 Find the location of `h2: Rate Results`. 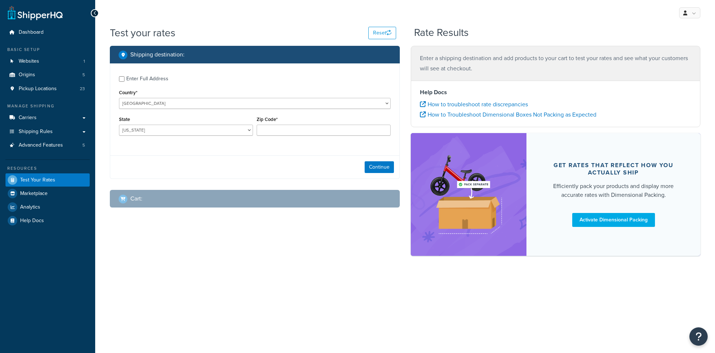

h2: Rate Results is located at coordinates (441, 33).